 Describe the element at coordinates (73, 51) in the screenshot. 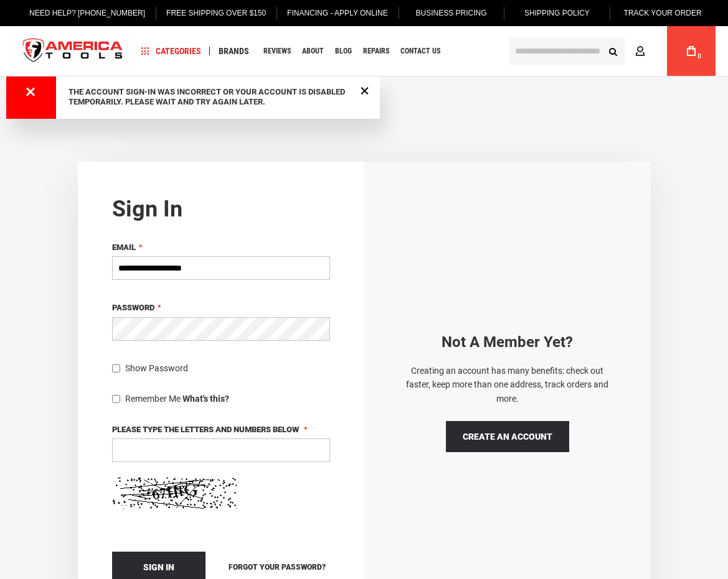

I see `img: America Tools` at that location.